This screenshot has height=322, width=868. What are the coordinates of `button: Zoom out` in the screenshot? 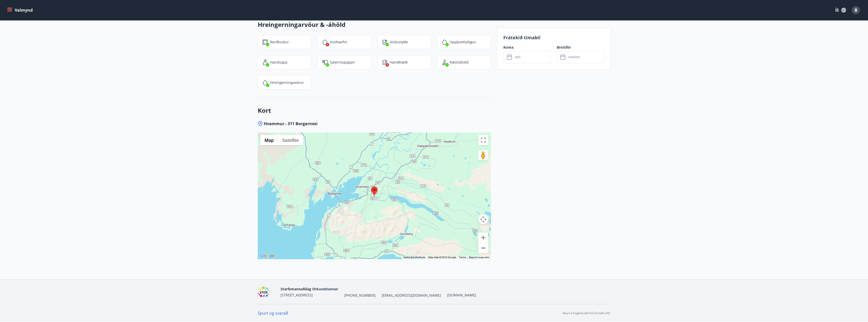 It's located at (483, 248).